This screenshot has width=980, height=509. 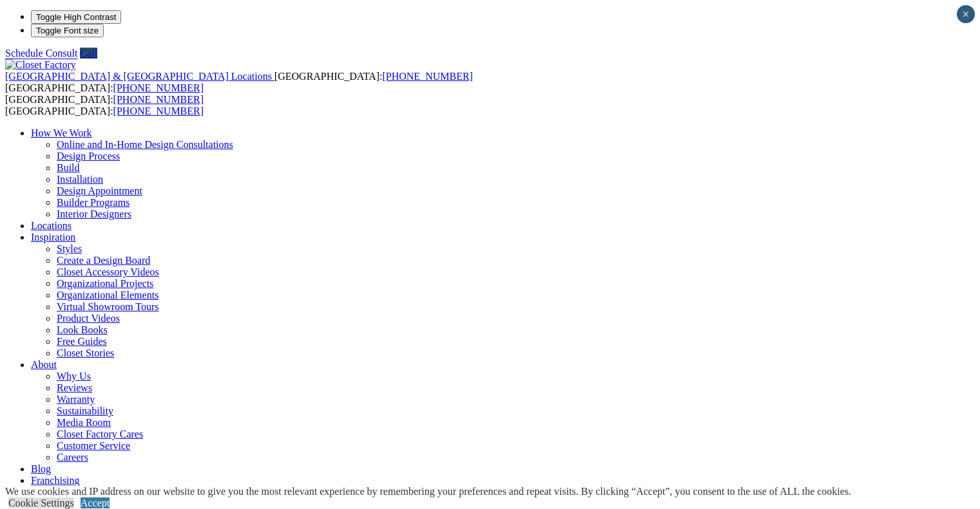 I want to click on a: Virtual Showroom Tours, so click(x=108, y=306).